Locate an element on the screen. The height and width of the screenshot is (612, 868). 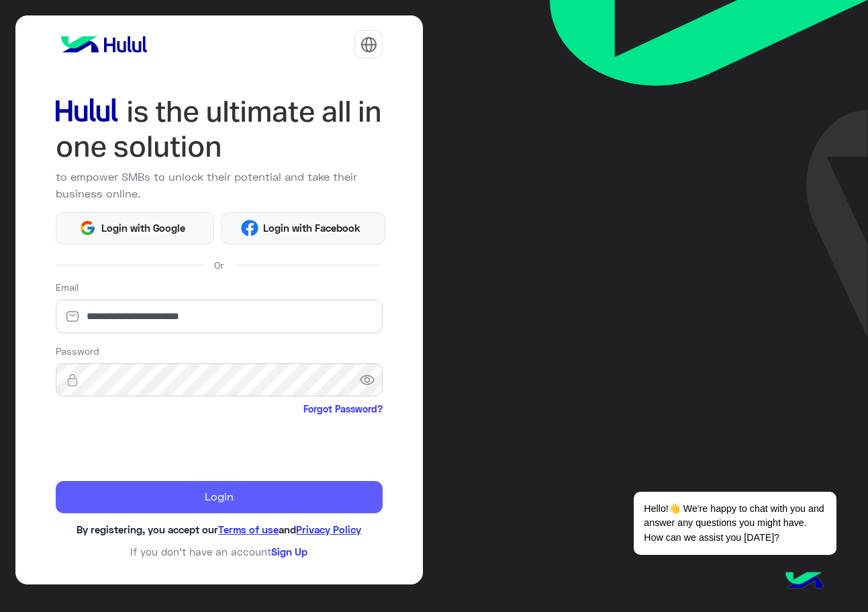
img: lock is located at coordinates (72, 380).